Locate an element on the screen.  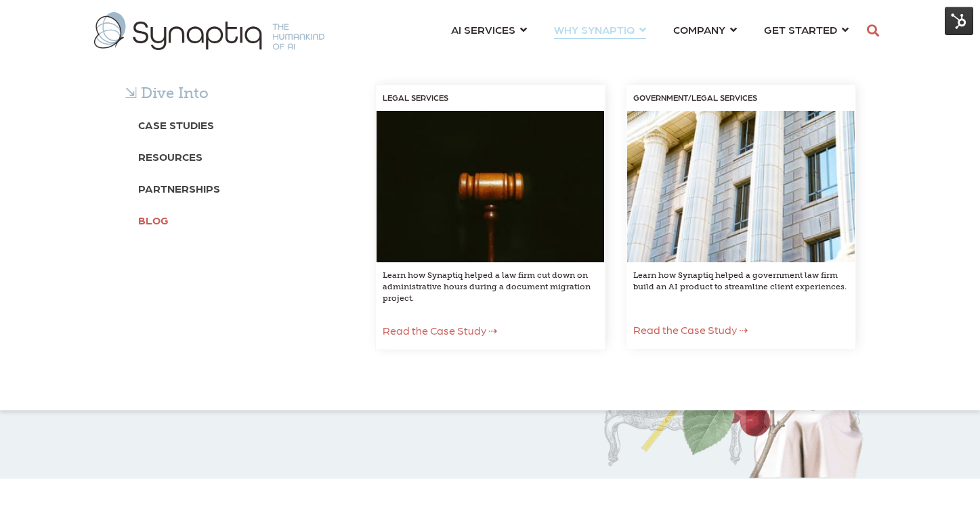
span: AI SERVICES is located at coordinates (483, 29).